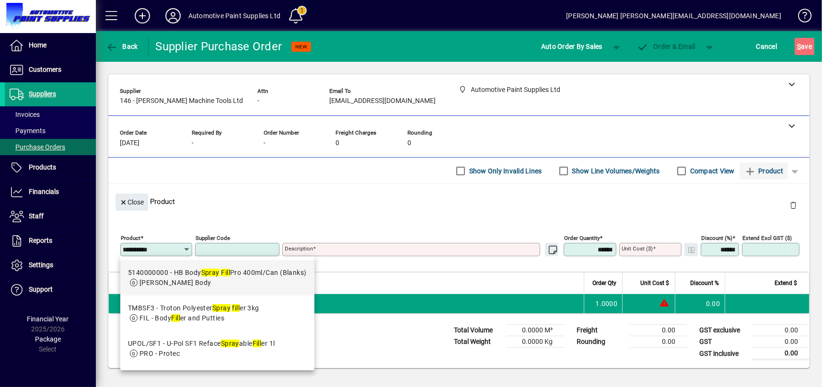  What do you see at coordinates (173, 16) in the screenshot?
I see `button: Profile` at bounding box center [173, 16].